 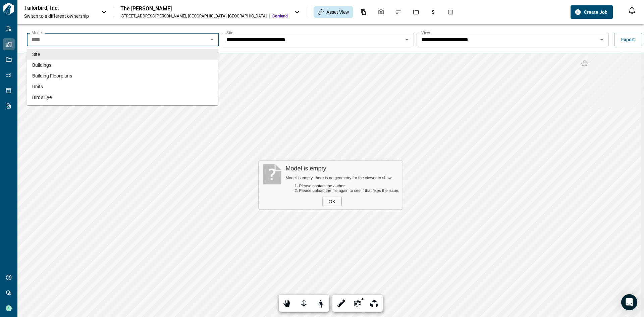 I want to click on div: Model is empty, so click(x=343, y=168).